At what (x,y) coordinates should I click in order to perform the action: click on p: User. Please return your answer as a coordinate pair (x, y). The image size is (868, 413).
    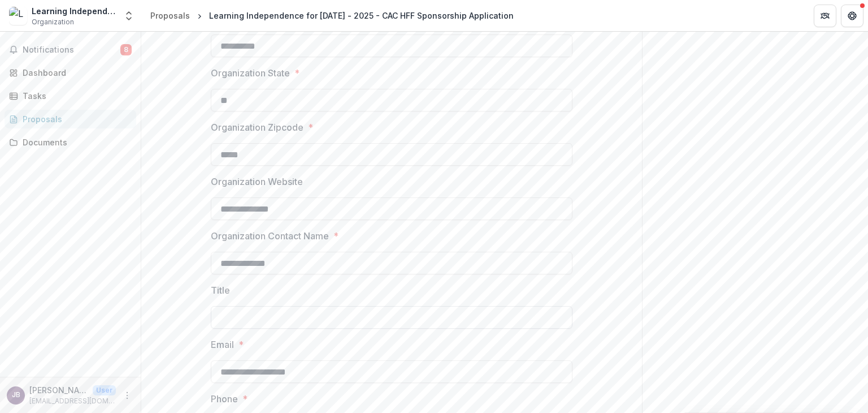
    Looking at the image, I should click on (104, 390).